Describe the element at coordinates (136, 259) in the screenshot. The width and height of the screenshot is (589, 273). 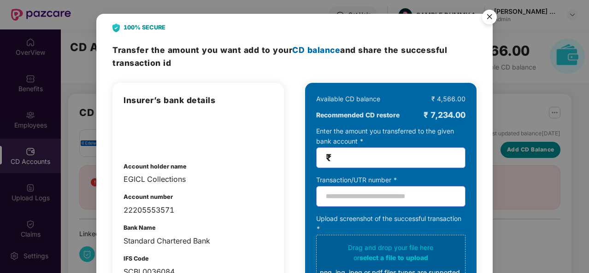
I see `b: IFS Code` at that location.